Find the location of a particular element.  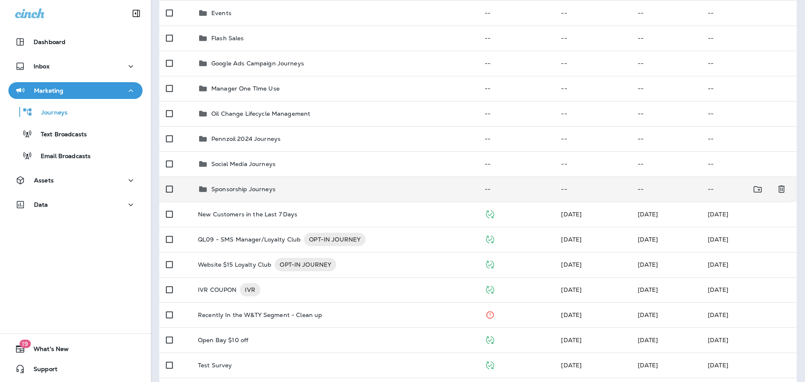

p: Flash Sales is located at coordinates (228, 38).